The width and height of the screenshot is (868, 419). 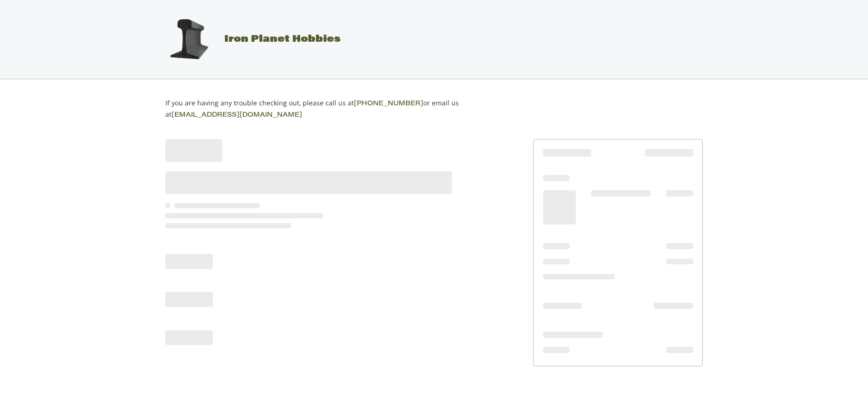 I want to click on p: If you are having any trouble checking out, please call us at or email us at, so click(x=327, y=109).